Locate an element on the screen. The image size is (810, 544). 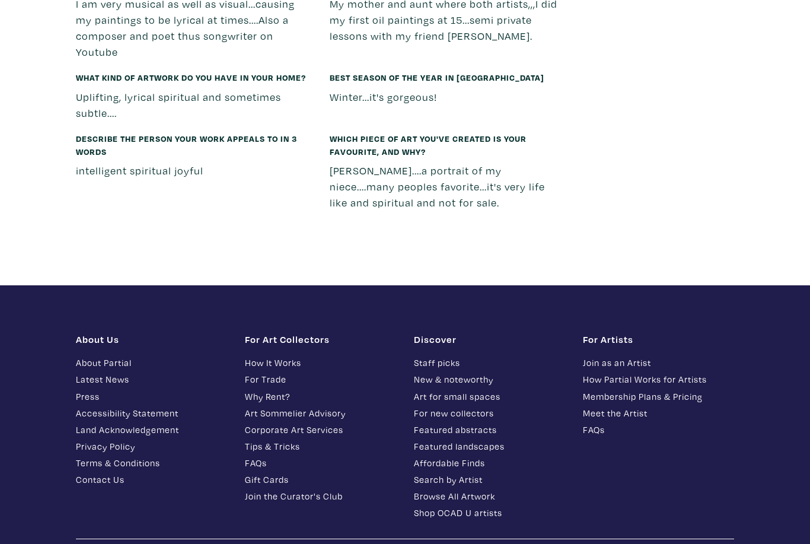
a: Featured landscapes is located at coordinates (489, 446).